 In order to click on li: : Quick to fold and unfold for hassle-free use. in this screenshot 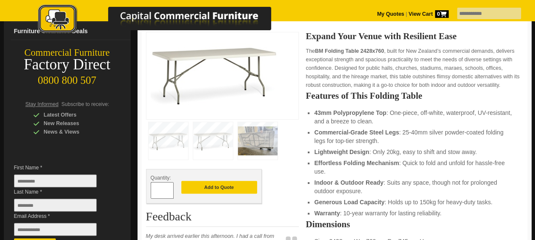, I will do `click(414, 167)`.